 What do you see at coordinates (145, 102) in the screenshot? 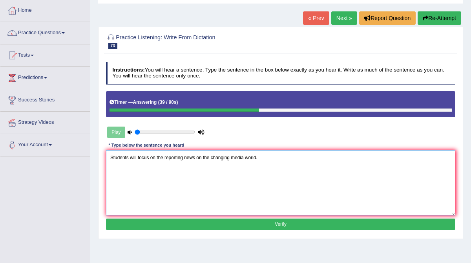
I see `b: Answering` at bounding box center [145, 102].